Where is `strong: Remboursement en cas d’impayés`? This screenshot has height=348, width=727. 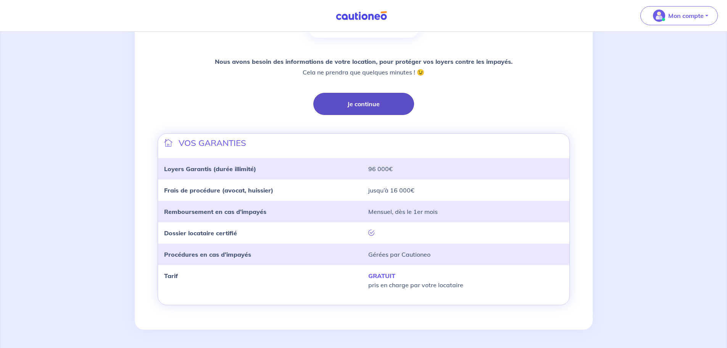 strong: Remboursement en cas d’impayés is located at coordinates (215, 212).